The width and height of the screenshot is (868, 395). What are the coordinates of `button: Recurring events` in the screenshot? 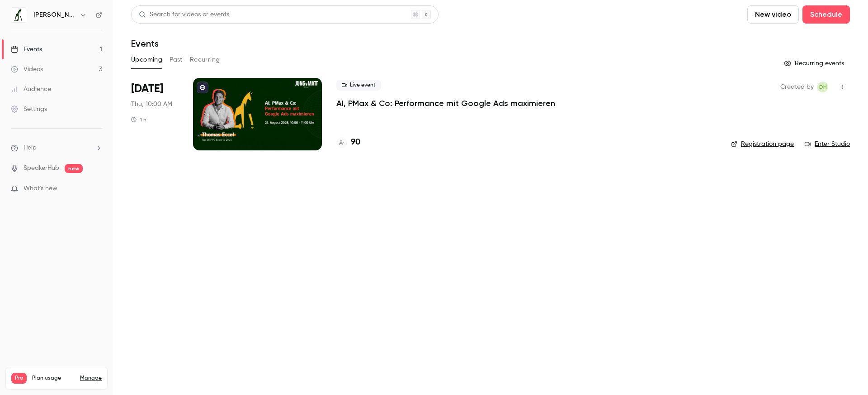 It's located at (815, 63).